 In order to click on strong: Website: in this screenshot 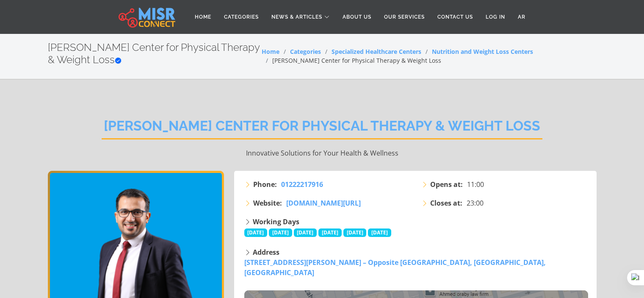, I will do `click(267, 203)`.